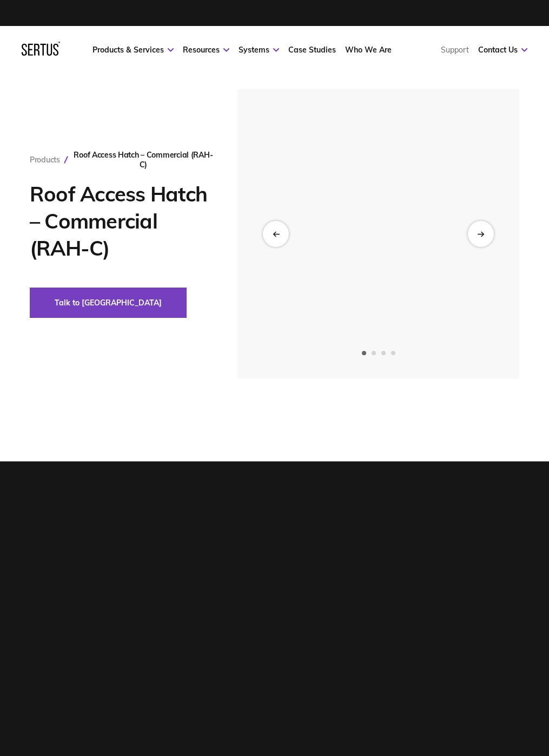 Image resolution: width=549 pixels, height=756 pixels. Describe the element at coordinates (312, 50) in the screenshot. I see `a: Case Studies` at that location.